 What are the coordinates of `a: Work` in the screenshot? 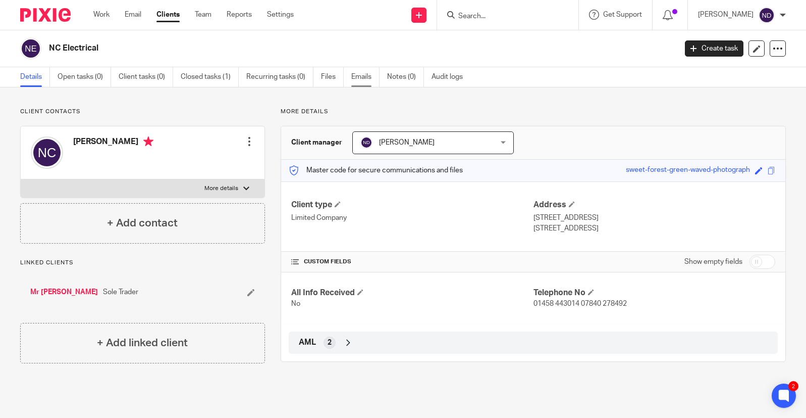 It's located at (101, 15).